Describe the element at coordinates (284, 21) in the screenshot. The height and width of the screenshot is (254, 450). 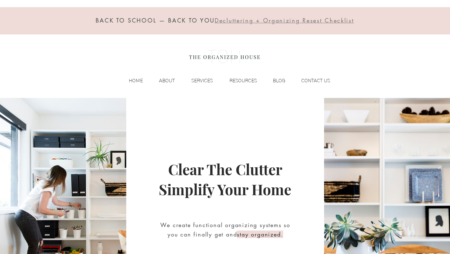
I see `a: Decluttering + Organizing Resest Checklist` at that location.